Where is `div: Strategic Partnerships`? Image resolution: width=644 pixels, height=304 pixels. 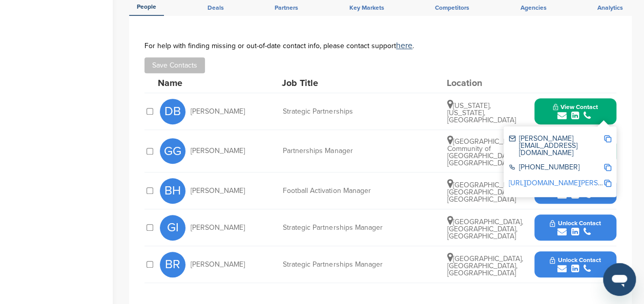 div: Strategic Partnerships is located at coordinates (360, 111).